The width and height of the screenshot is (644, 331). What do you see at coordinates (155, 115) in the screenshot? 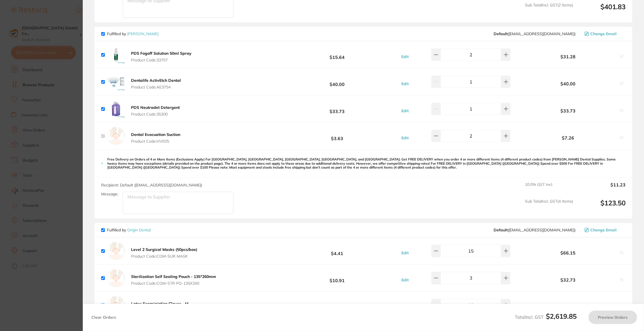
I see `span: Product Code: 35300` at bounding box center [155, 115].